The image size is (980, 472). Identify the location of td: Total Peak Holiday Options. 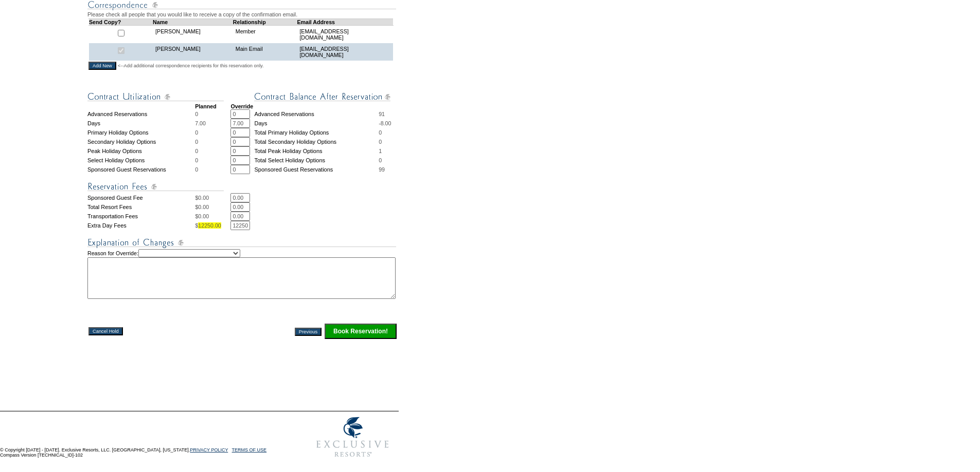
(316, 151).